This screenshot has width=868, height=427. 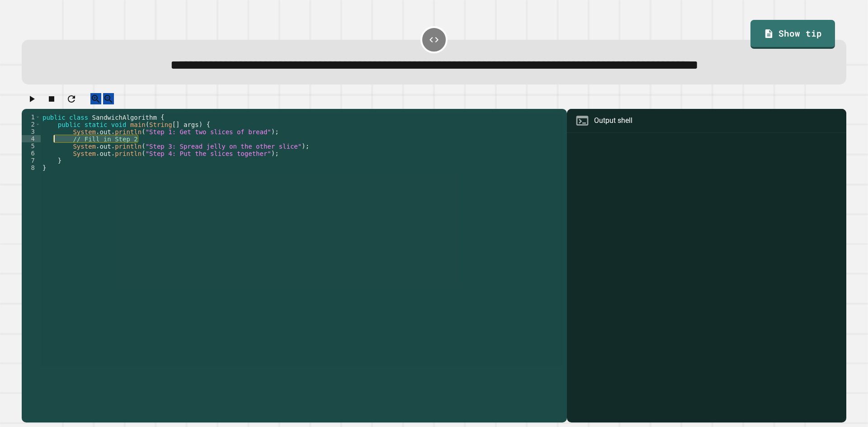 I want to click on div: 8, so click(x=31, y=168).